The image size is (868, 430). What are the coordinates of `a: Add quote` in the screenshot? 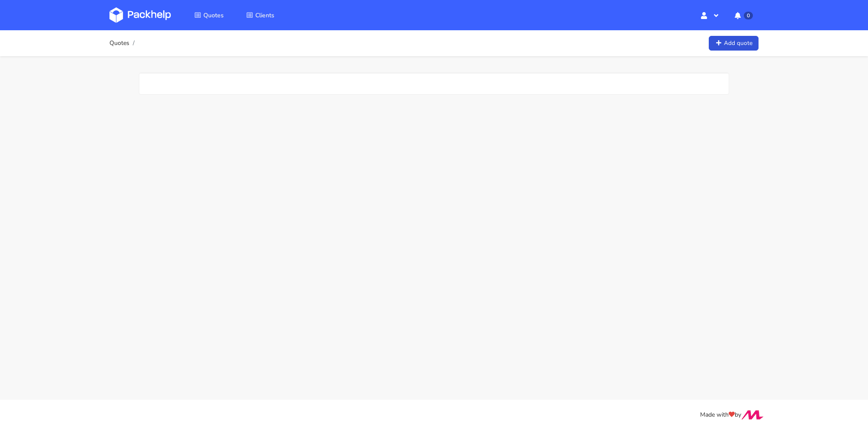 It's located at (733, 43).